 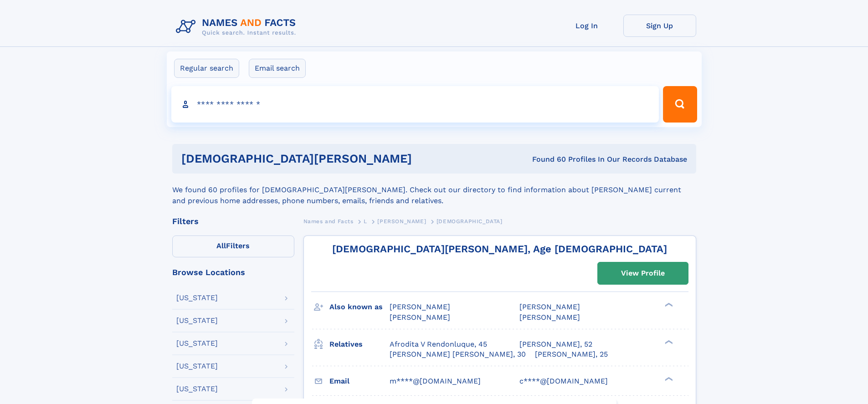 What do you see at coordinates (680, 104) in the screenshot?
I see `button: Search Button` at bounding box center [680, 104].